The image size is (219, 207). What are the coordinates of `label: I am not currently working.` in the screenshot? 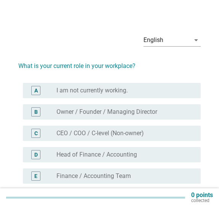 It's located at (92, 91).